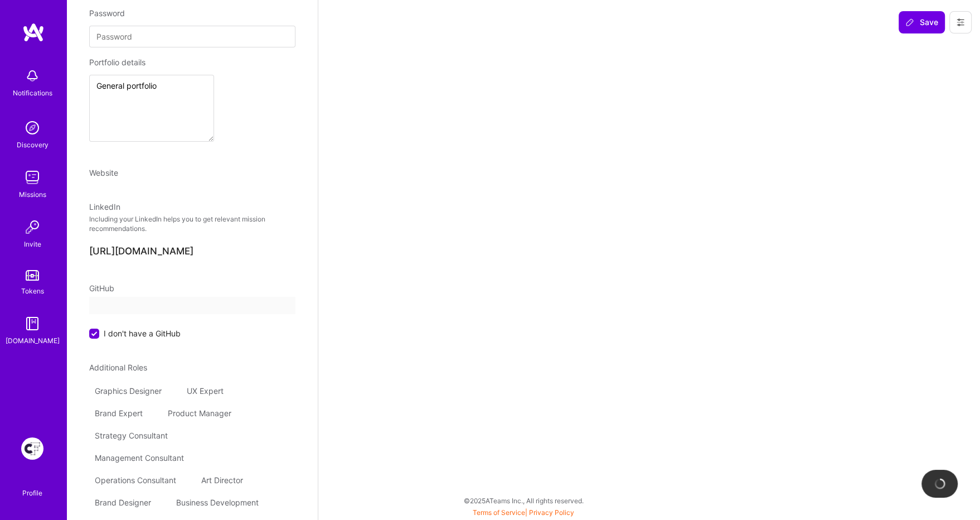 The width and height of the screenshot is (980, 520). I want to click on a: Privacy Policy, so click(551, 512).